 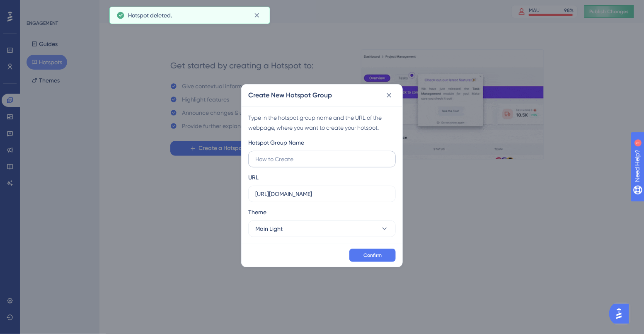 I want to click on input: How to Create, so click(x=322, y=159).